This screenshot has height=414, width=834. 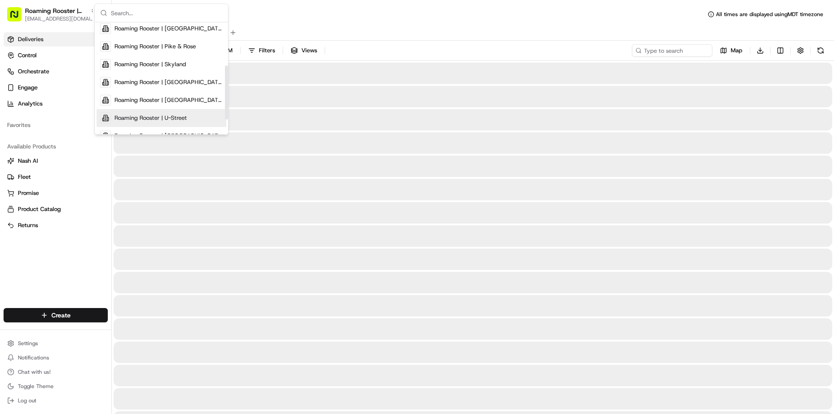 I want to click on button: Toggle Theme, so click(x=55, y=386).